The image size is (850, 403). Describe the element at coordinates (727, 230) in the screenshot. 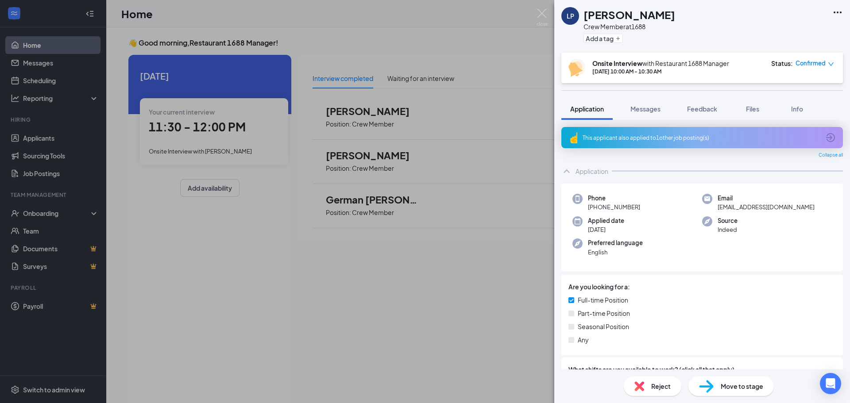

I see `span: Indeed` at that location.